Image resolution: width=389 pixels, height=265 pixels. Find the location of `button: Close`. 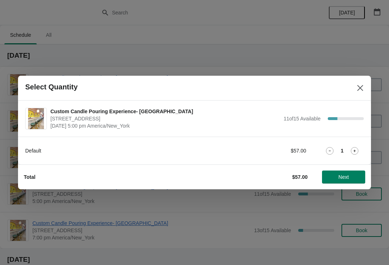

button: Close is located at coordinates (360, 88).